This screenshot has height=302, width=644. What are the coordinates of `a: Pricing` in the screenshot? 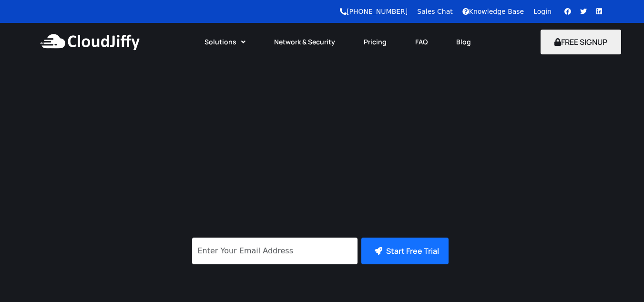 It's located at (375, 42).